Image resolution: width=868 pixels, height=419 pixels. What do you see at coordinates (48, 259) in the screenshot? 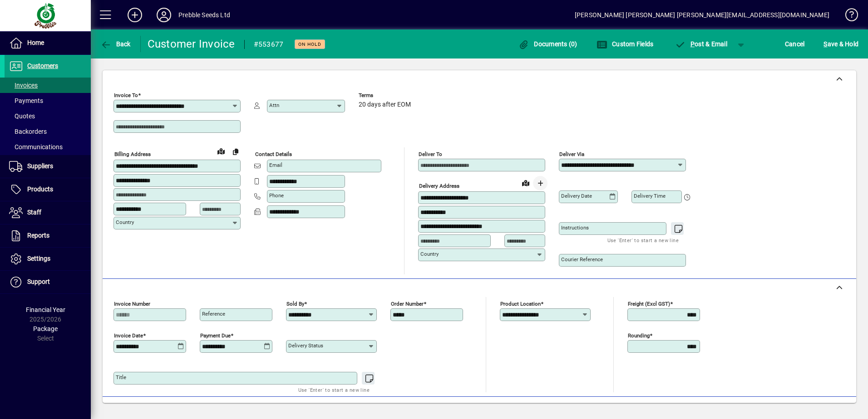
I see `a: Settings` at bounding box center [48, 259].